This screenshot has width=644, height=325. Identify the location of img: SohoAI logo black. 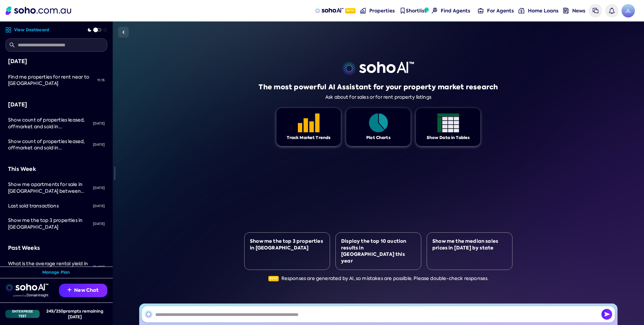
(148, 314).